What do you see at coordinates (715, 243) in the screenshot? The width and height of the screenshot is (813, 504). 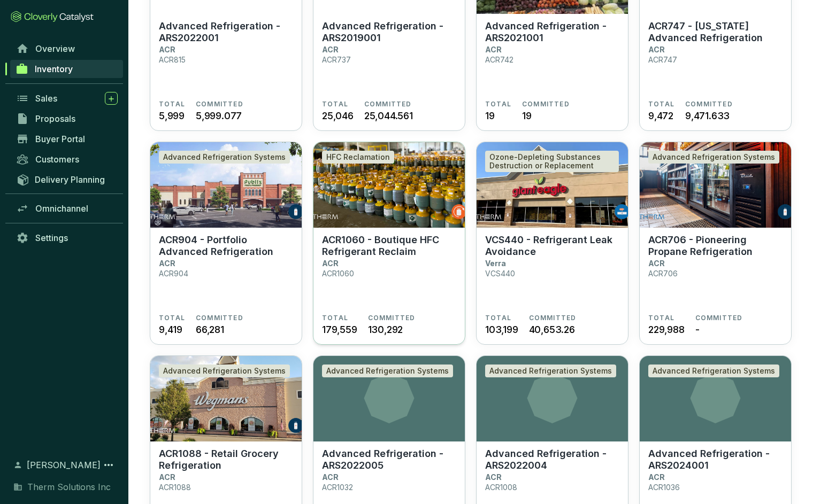 I see `a: ACR706 - Pioneering Propane RefrigerationAdvanced Refrigeration SystemsACR706 - Pioneering Propan...` at bounding box center [715, 243].